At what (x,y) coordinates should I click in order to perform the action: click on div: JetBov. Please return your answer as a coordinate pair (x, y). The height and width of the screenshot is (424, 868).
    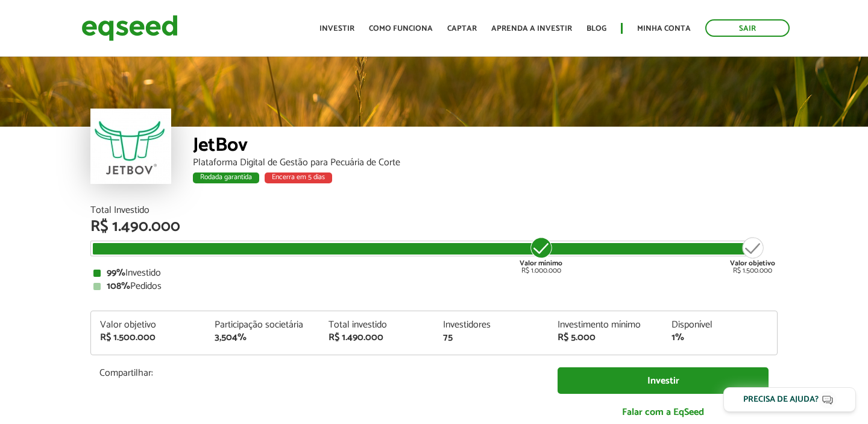
    Looking at the image, I should click on (485, 147).